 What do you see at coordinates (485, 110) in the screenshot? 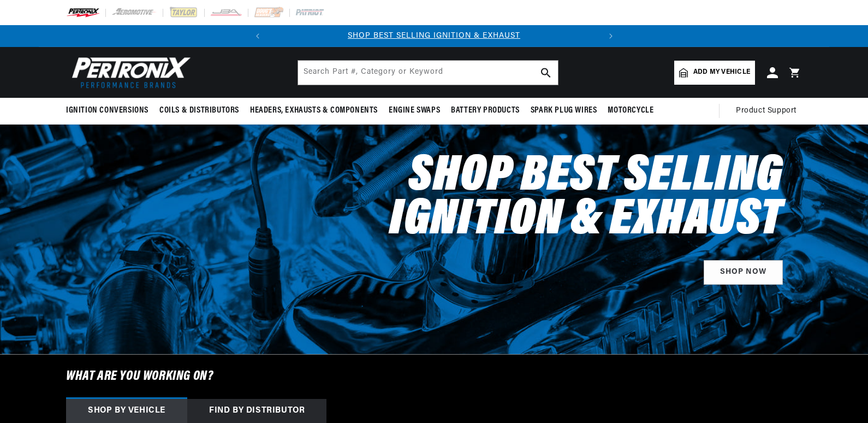
I see `span: Battery Products` at bounding box center [485, 110].